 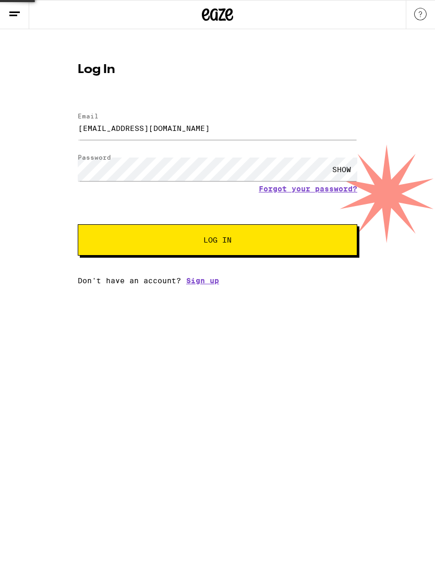 I want to click on span: Hi. Need any help?, so click(x=41, y=11).